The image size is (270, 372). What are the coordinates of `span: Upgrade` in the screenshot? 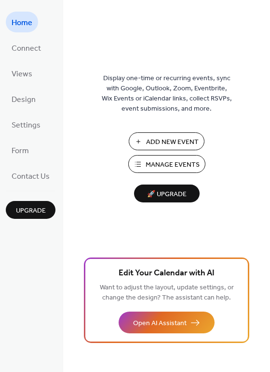 It's located at (31, 211).